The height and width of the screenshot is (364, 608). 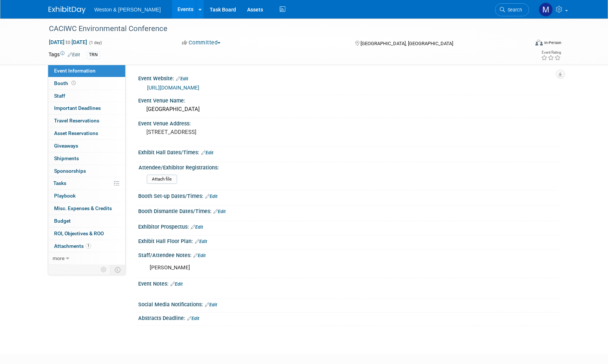 What do you see at coordinates (93, 55) in the screenshot?
I see `div: TRN` at bounding box center [93, 55].